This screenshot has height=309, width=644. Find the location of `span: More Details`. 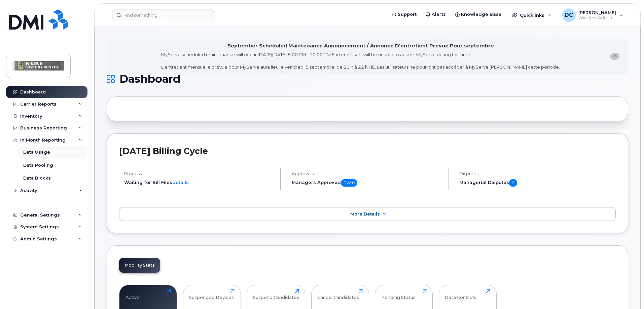

span: More Details is located at coordinates (365, 214).